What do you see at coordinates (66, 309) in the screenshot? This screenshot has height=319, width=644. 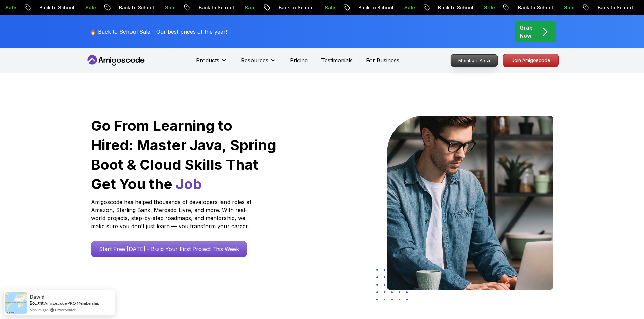 I see `a: ProveSource` at bounding box center [66, 309].